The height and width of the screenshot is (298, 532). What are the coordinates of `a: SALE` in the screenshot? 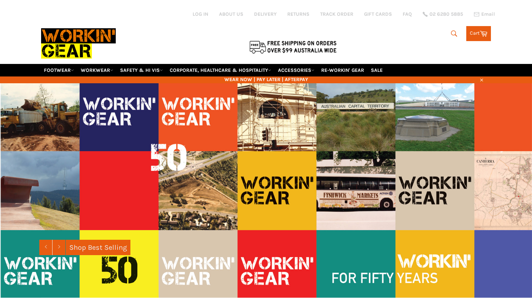 It's located at (377, 70).